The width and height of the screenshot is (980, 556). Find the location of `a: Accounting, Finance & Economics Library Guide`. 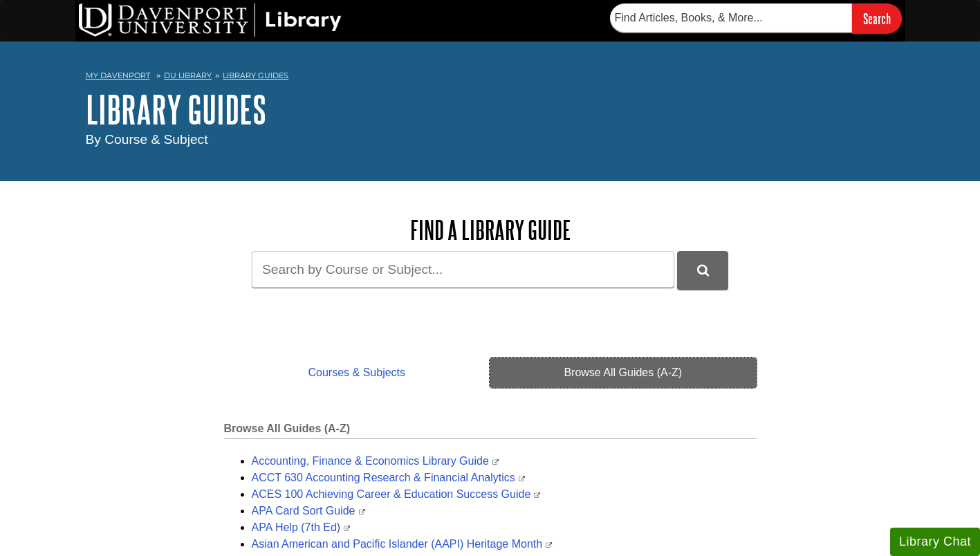

a: Accounting, Finance & Economics Library Guide is located at coordinates (375, 460).